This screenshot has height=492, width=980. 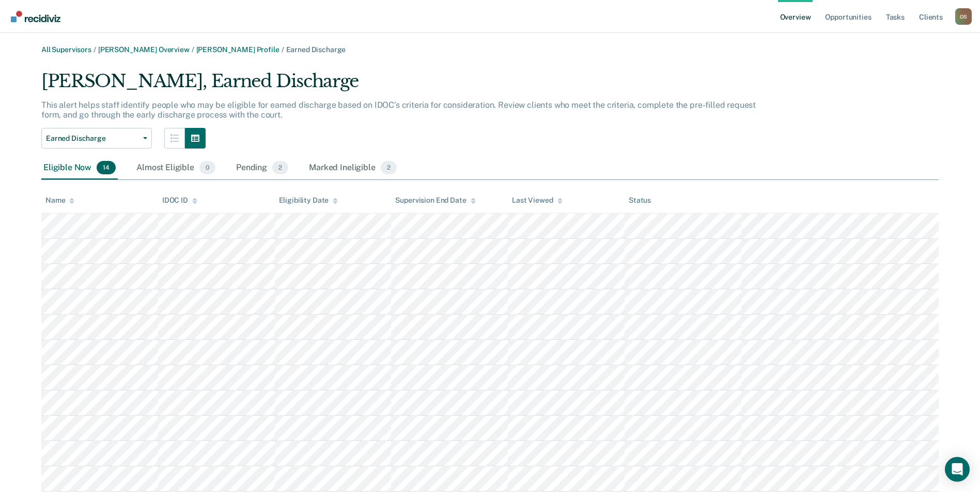 I want to click on span: 14, so click(x=106, y=168).